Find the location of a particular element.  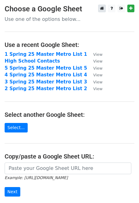

h3: Choose a Google Sheet is located at coordinates (69, 9).